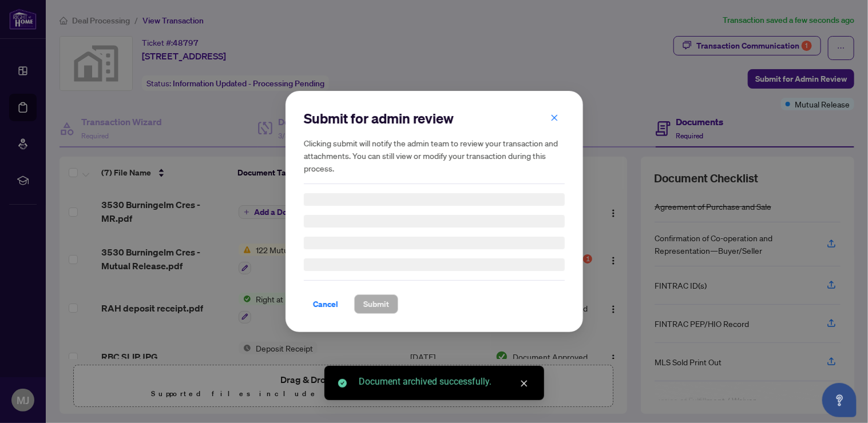 The width and height of the screenshot is (868, 423). What do you see at coordinates (524, 384) in the screenshot?
I see `a: Close` at bounding box center [524, 384].